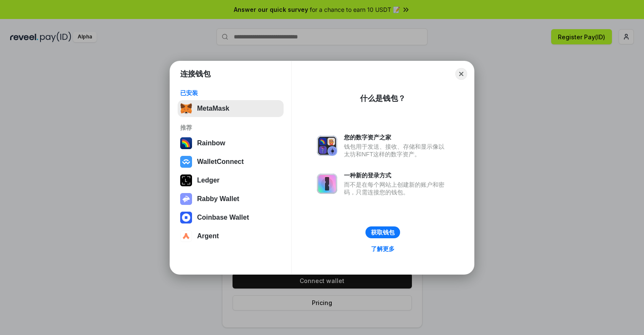  I want to click on div: 而不是在每个网站上创建新的账户和密码，只需连接您的钱包。, so click(396, 189).